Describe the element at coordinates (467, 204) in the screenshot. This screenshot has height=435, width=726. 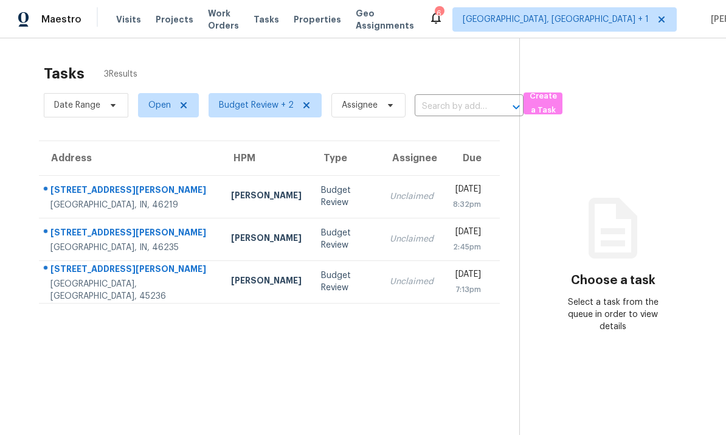
I see `div: 8:32pm` at that location.